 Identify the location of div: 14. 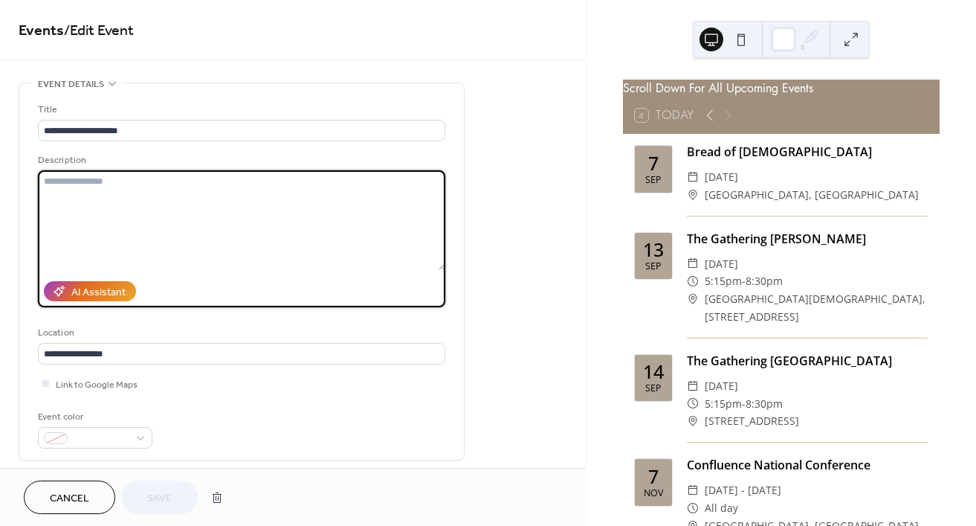
(653, 371).